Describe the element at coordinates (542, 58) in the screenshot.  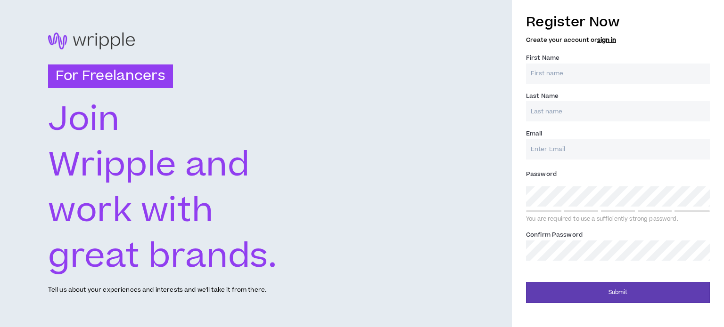
I see `label: First Name` at that location.